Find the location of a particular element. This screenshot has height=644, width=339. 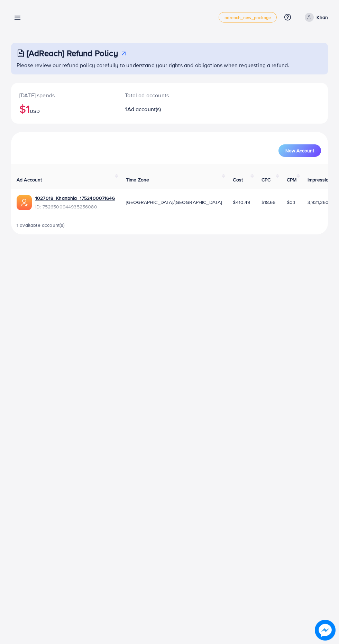

a: 1027018_Khanbhia_1752400071646 is located at coordinates (75, 198).